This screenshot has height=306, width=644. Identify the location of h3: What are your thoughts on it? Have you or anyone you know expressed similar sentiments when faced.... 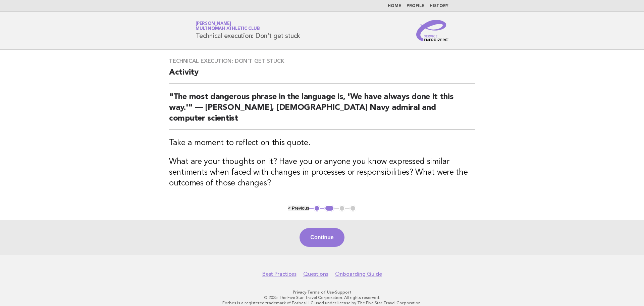
(322, 173).